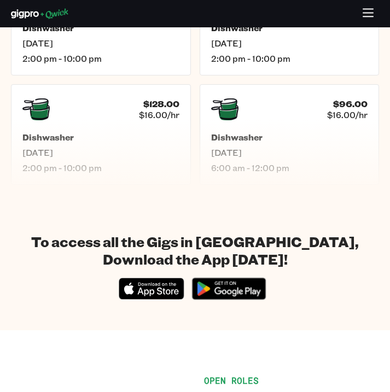  Describe the element at coordinates (350, 104) in the screenshot. I see `h4: $96.00` at that location.